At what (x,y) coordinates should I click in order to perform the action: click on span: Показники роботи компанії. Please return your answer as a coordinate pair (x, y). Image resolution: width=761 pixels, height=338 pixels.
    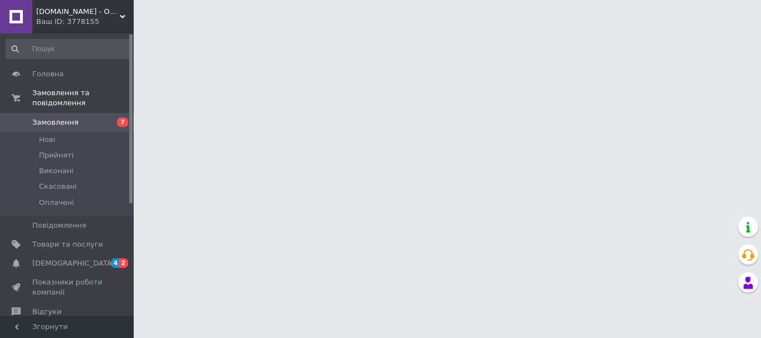
    Looking at the image, I should click on (67, 288).